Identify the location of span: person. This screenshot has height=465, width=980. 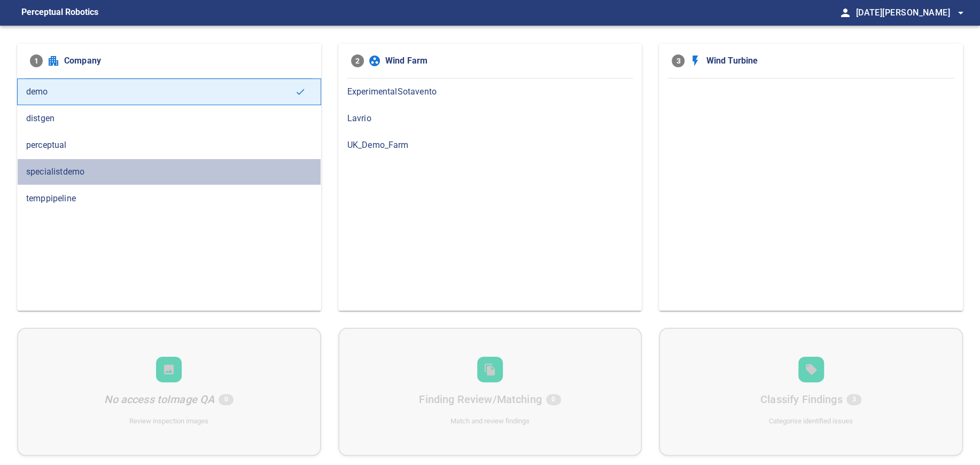
(845, 13).